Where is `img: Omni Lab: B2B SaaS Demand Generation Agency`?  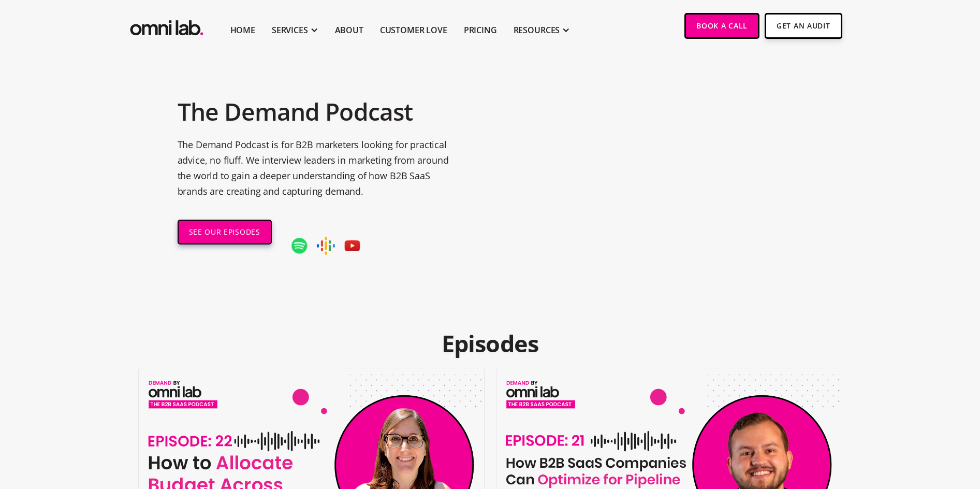
img: Omni Lab: B2B SaaS Demand Generation Agency is located at coordinates (167, 25).